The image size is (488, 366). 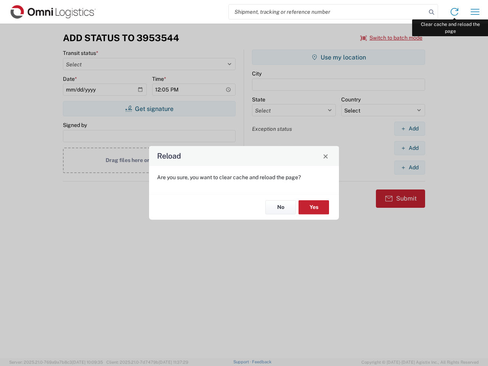 What do you see at coordinates (326, 156) in the screenshot?
I see `button: Close` at bounding box center [326, 156].